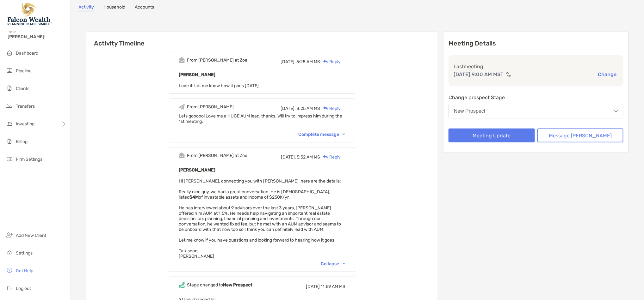 The width and height of the screenshot is (644, 300). What do you see at coordinates (308, 62) in the screenshot?
I see `span: 5:28 AM MS` at bounding box center [308, 62].